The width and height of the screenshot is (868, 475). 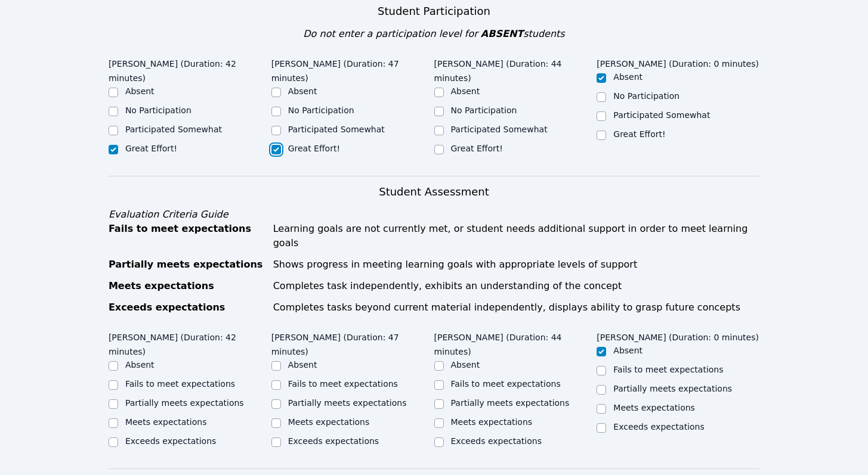 What do you see at coordinates (187, 286) in the screenshot?
I see `div: Meets expectations` at bounding box center [187, 286].